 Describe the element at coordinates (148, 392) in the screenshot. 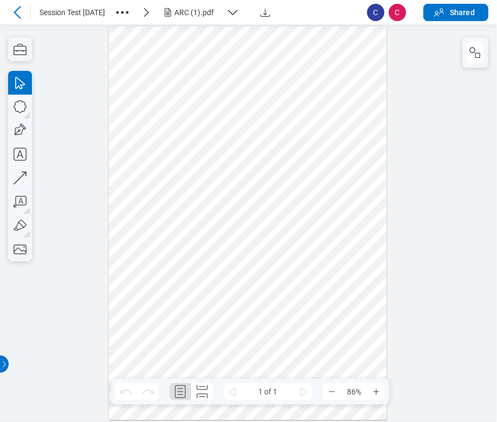

I see `button: Redo` at that location.